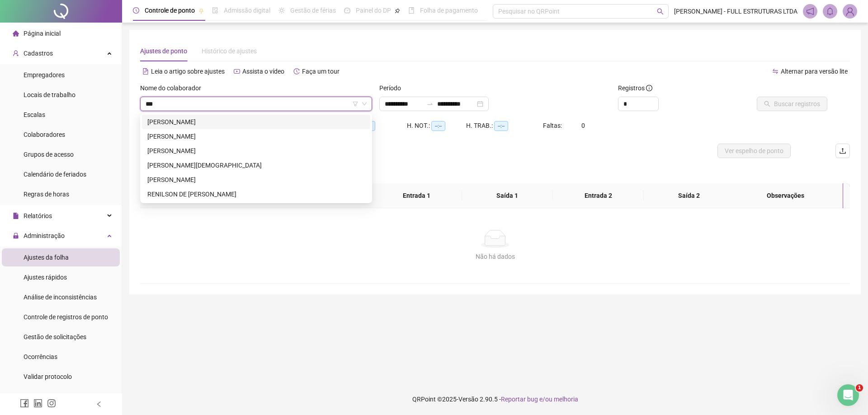 Image resolution: width=868 pixels, height=415 pixels. I want to click on span: Faltas:, so click(553, 126).